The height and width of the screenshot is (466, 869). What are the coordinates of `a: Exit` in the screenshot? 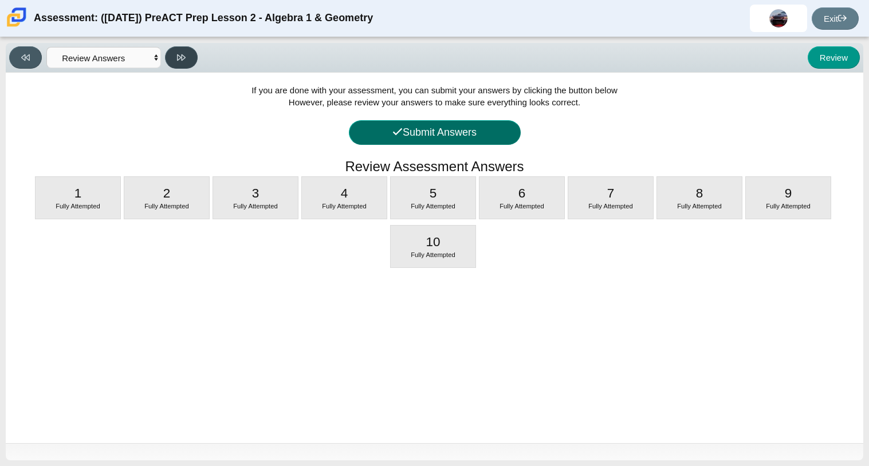 It's located at (835, 18).